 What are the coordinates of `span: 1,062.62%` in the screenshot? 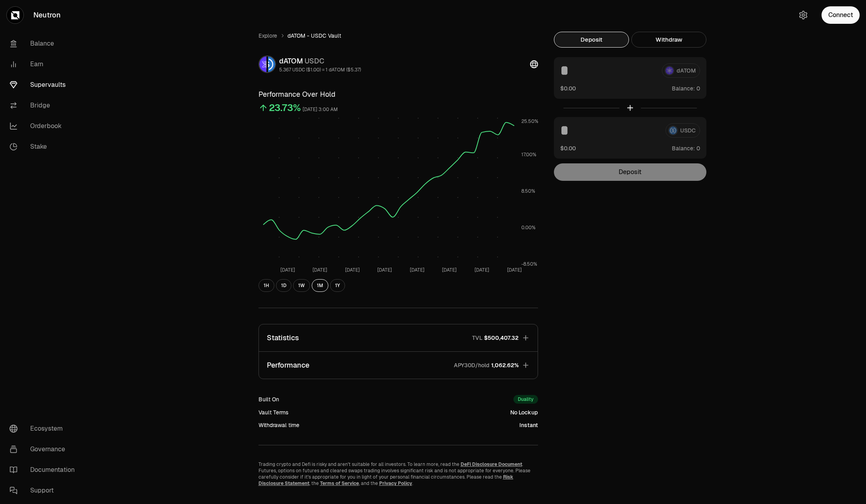 It's located at (504, 365).